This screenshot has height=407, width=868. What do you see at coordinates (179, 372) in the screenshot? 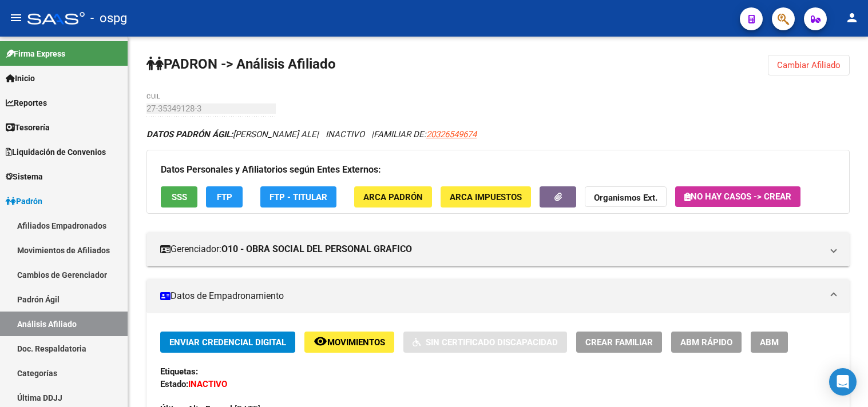
I see `strong: Etiquetas:` at bounding box center [179, 372].